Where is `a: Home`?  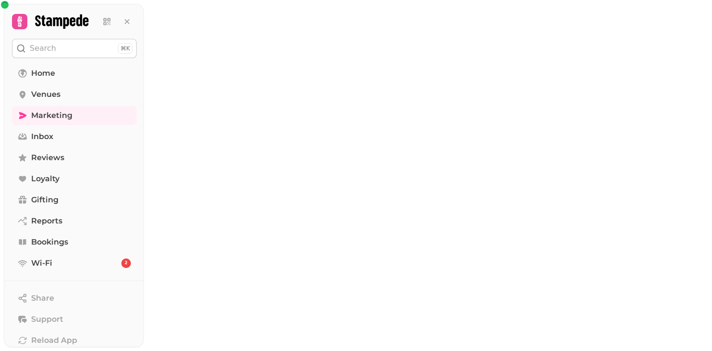 a: Home is located at coordinates (74, 73).